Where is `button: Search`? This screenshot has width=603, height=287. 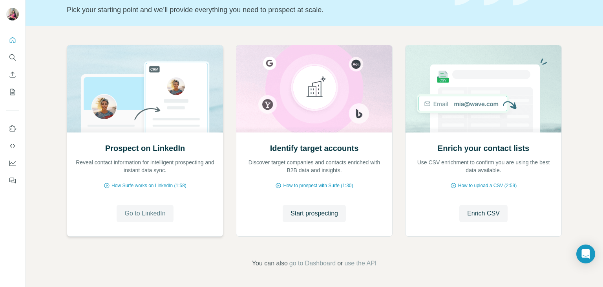 button: Search is located at coordinates (13, 57).